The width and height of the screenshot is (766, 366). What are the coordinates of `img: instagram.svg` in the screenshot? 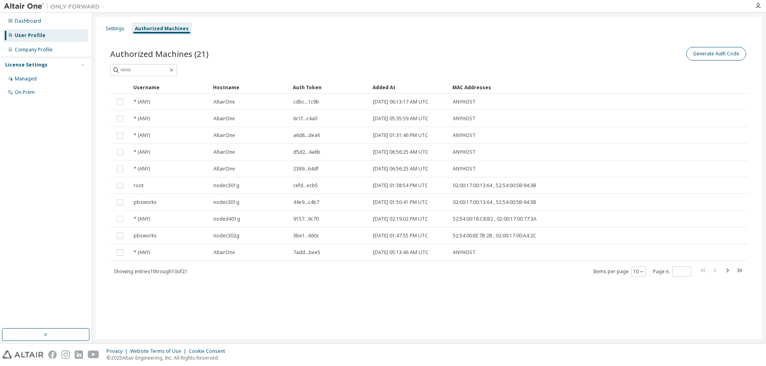 It's located at (65, 355).